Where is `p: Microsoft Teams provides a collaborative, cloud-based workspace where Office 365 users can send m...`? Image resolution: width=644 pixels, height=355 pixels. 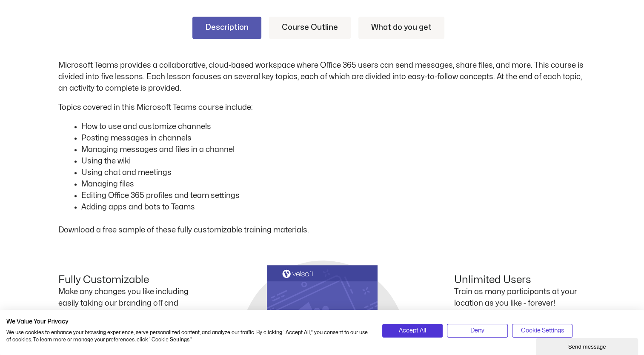
p: Microsoft Teams provides a collaborative, cloud-based workspace where Office 365 users can send m... is located at coordinates (322, 77).